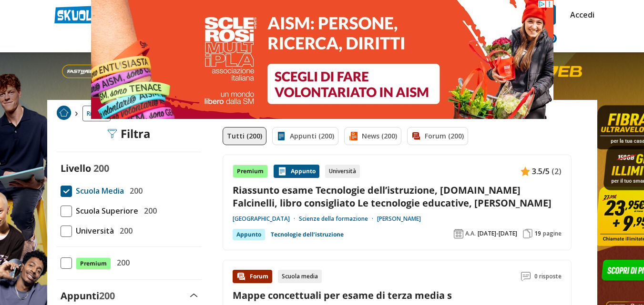  Describe the element at coordinates (88, 296) in the screenshot. I see `label: Appunti` at that location.